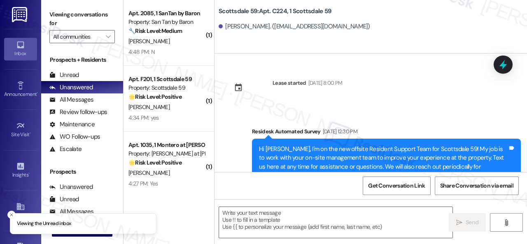 The height and width of the screenshot is (244, 527). What do you see at coordinates (20, 14) in the screenshot?
I see `img: ResiDesk Logo` at bounding box center [20, 14].